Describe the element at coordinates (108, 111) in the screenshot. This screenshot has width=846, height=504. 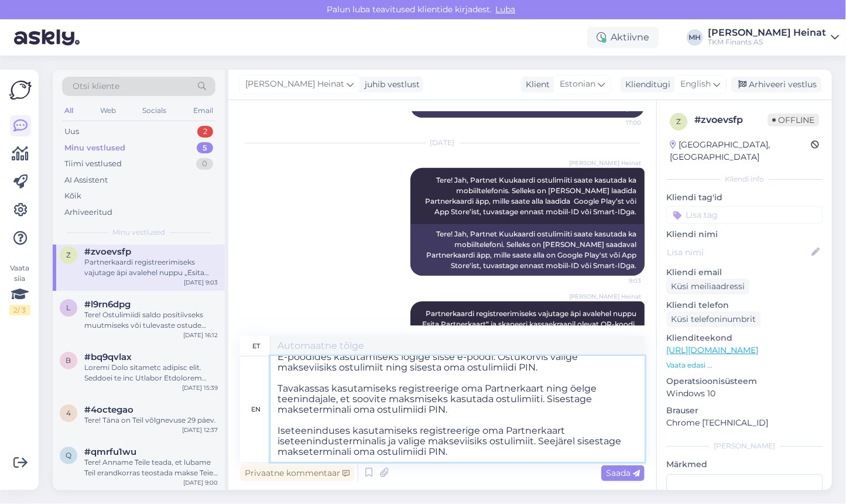
I see `div: Web` at that location.